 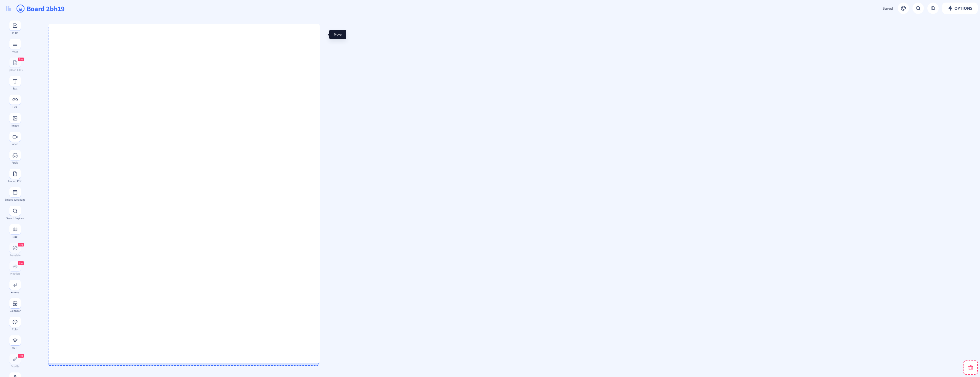 What do you see at coordinates (15, 51) in the screenshot?
I see `div: Notes` at bounding box center [15, 51].